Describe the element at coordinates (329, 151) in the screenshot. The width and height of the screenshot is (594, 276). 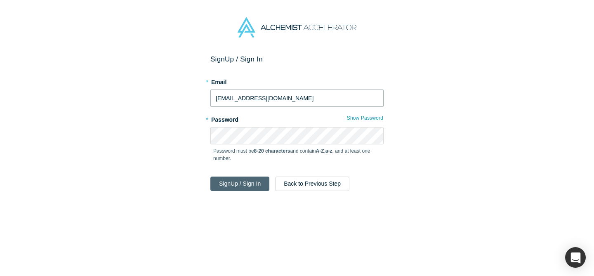
I see `strong: a-z` at that location.